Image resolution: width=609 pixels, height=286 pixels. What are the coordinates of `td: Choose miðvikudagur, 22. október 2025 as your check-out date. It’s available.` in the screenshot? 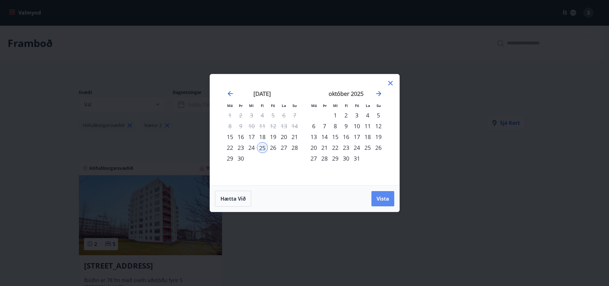 It's located at (335, 147).